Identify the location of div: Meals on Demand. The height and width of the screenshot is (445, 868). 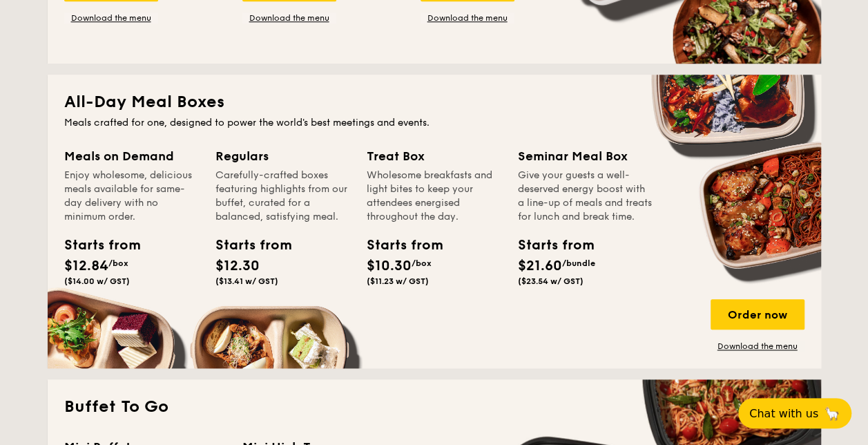
(131, 156).